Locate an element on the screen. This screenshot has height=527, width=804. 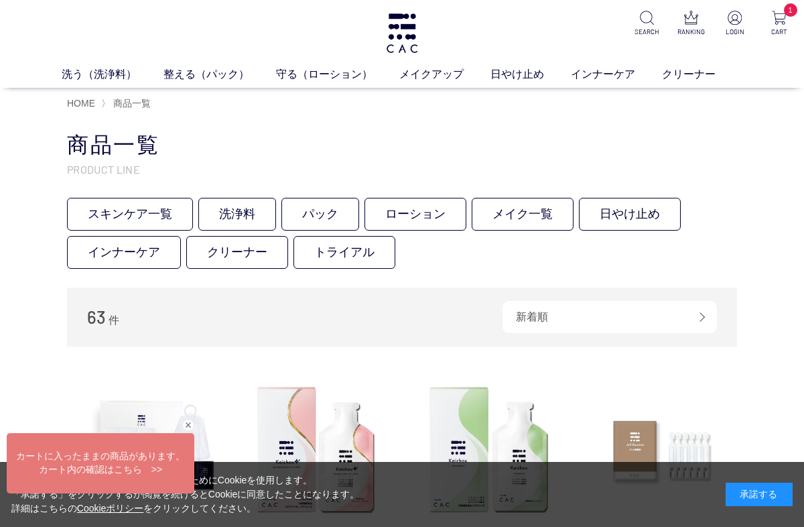
a: ＣＡＣジェル美容液 お試しサイズ（１袋） is located at coordinates (662, 450).